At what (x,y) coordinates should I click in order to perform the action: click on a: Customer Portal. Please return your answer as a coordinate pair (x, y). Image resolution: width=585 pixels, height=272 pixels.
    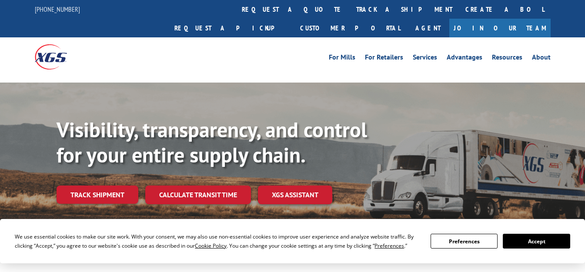
    Looking at the image, I should click on (350, 28).